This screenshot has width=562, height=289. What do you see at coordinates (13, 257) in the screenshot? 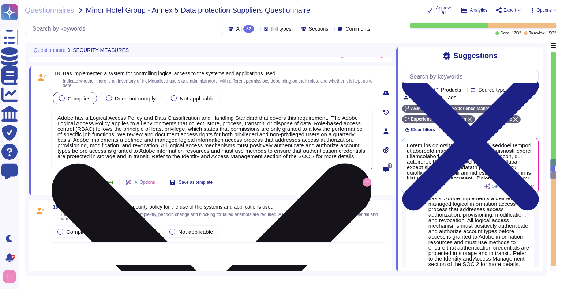
I see `div: 9+` at bounding box center [13, 257].